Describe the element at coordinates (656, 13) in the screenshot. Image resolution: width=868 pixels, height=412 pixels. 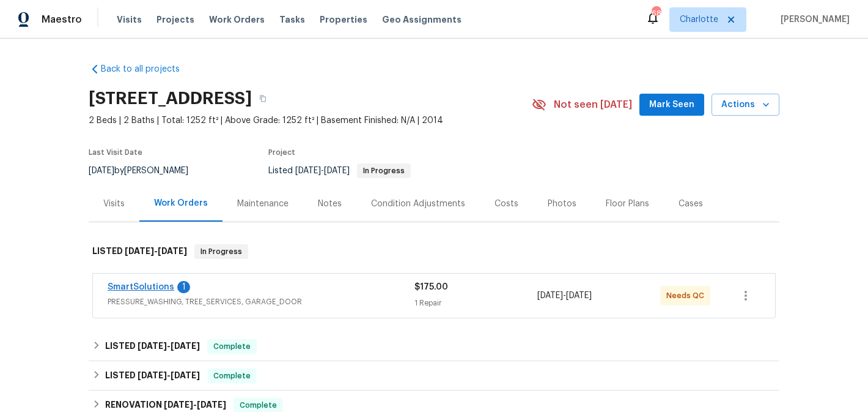
I see `div: 68` at that location.